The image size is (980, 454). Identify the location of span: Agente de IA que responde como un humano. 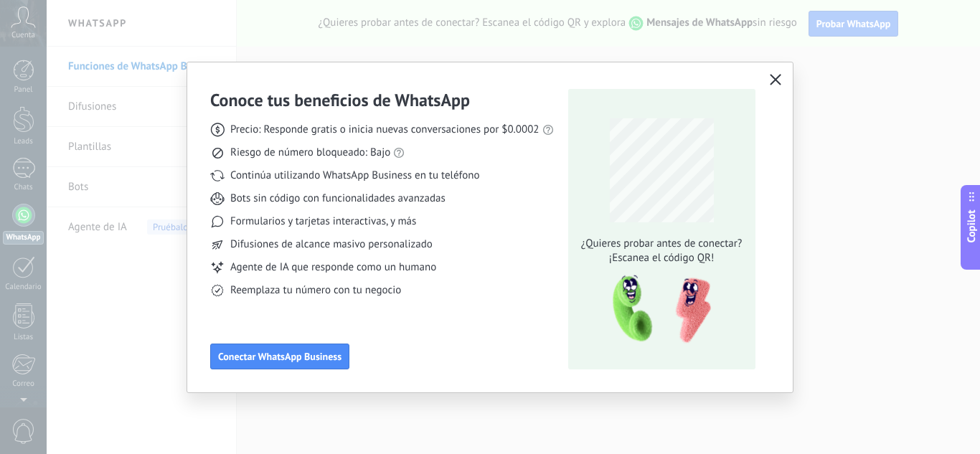
(333, 268).